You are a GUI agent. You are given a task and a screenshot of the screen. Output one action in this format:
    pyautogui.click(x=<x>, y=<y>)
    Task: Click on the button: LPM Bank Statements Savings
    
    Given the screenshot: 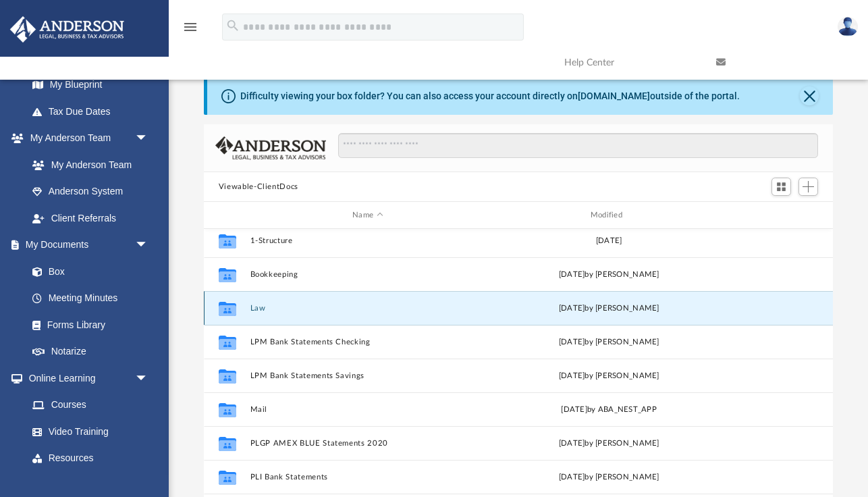 What is the action you would take?
    pyautogui.click(x=367, y=375)
    